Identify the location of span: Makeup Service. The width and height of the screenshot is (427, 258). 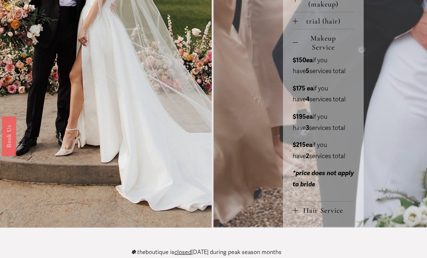
(326, 43).